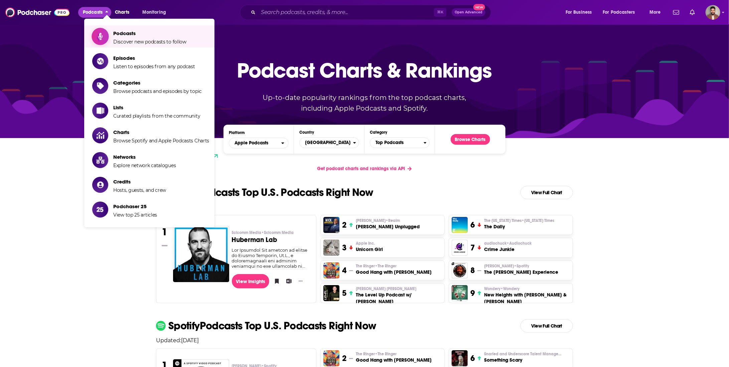 Image resolution: width=729 pixels, height=367 pixels. I want to click on span: Discover new podcasts to follow, so click(150, 42).